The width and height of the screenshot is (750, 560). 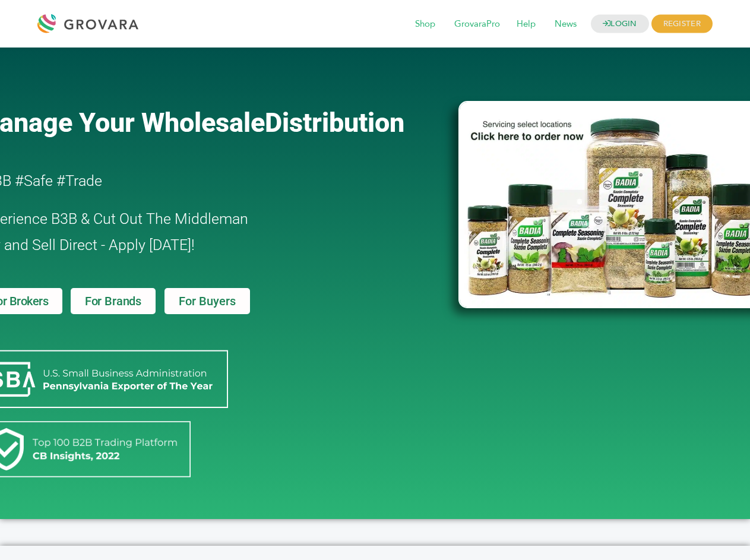 What do you see at coordinates (566, 24) in the screenshot?
I see `a: News` at bounding box center [566, 24].